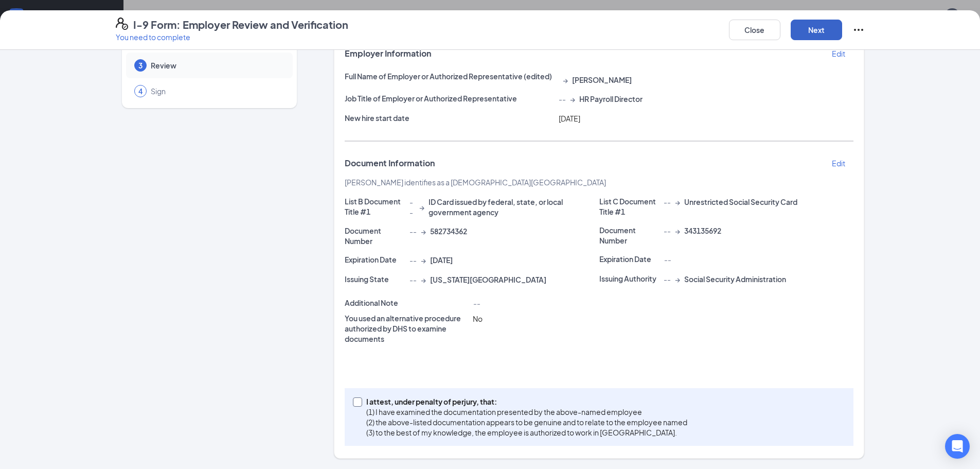 This screenshot has width=980, height=469. I want to click on button: Close, so click(755, 29).